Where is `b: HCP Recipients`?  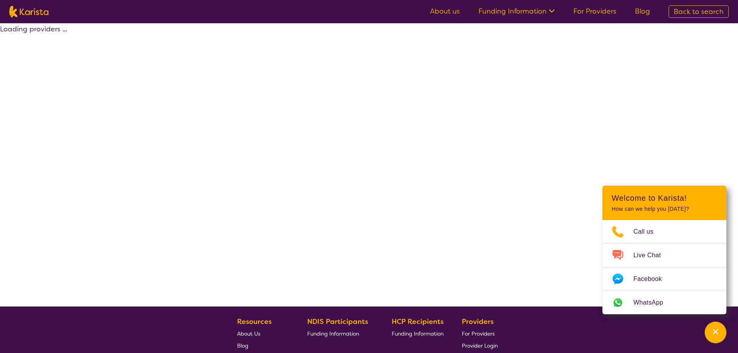
b: HCP Recipients is located at coordinates (417, 321).